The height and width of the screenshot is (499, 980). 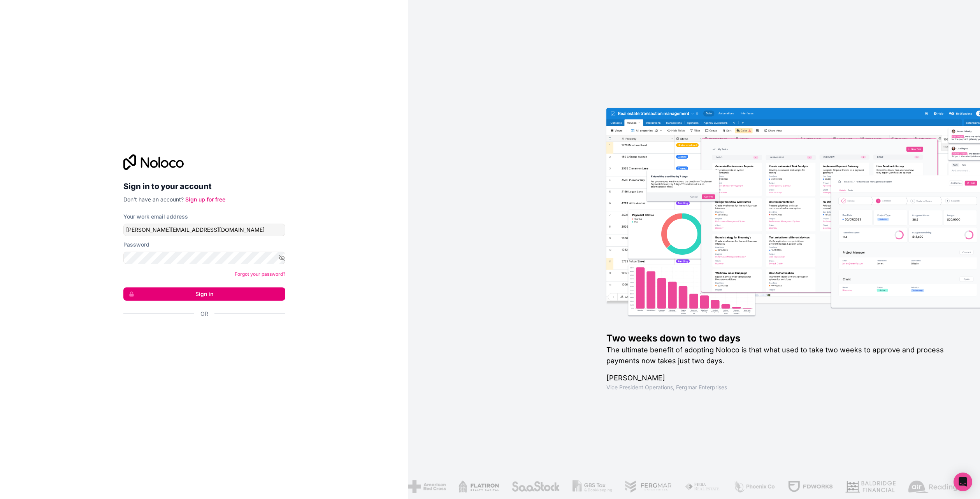 I want to click on img: /assets/saastock-C6Zbiodz.png, so click(x=535, y=487).